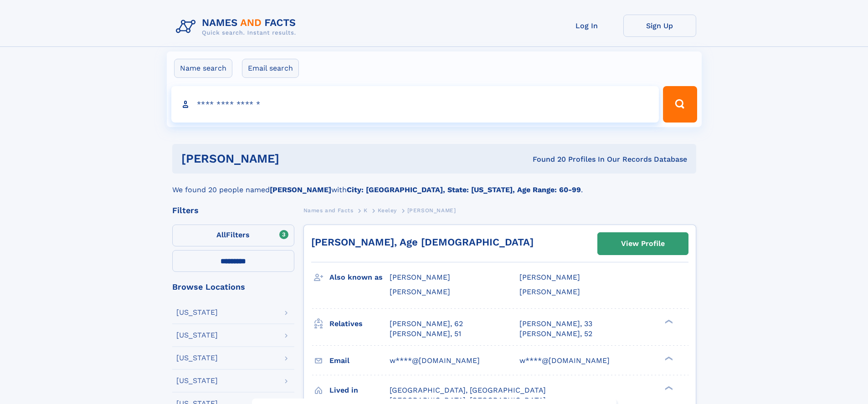 This screenshot has height=404, width=868. Describe the element at coordinates (270, 69) in the screenshot. I see `label: Email search` at that location.